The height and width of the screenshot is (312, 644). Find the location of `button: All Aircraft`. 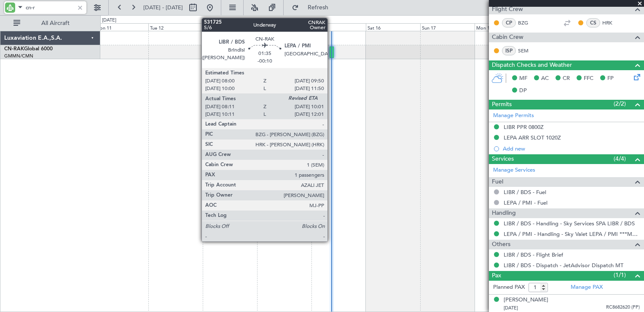

button: All Aircraft is located at coordinates (50, 23).